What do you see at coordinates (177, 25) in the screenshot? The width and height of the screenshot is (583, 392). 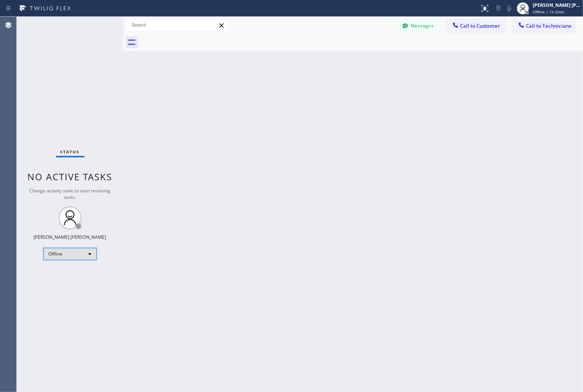 I see `input: Search` at bounding box center [177, 25].